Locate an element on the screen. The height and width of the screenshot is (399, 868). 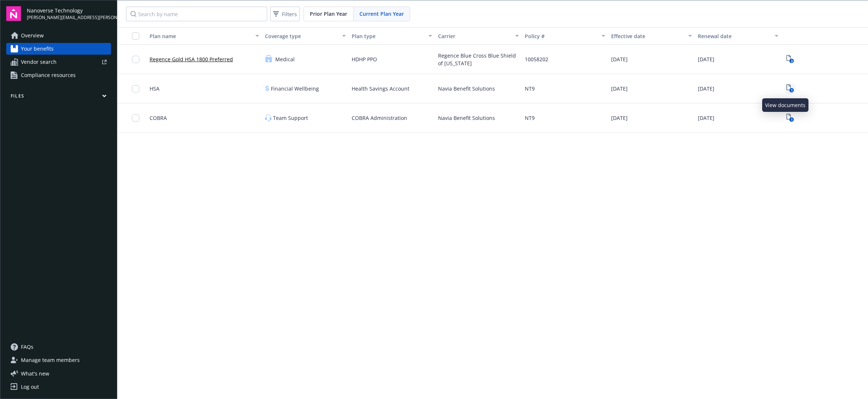
span: Overview is located at coordinates (32, 35).